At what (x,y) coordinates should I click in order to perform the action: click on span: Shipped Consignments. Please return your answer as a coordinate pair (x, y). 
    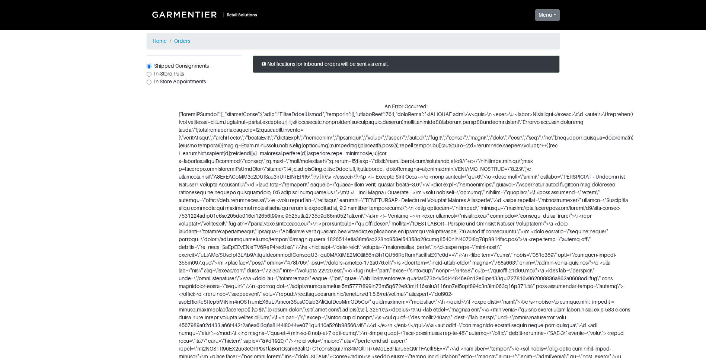
    Looking at the image, I should click on (181, 66).